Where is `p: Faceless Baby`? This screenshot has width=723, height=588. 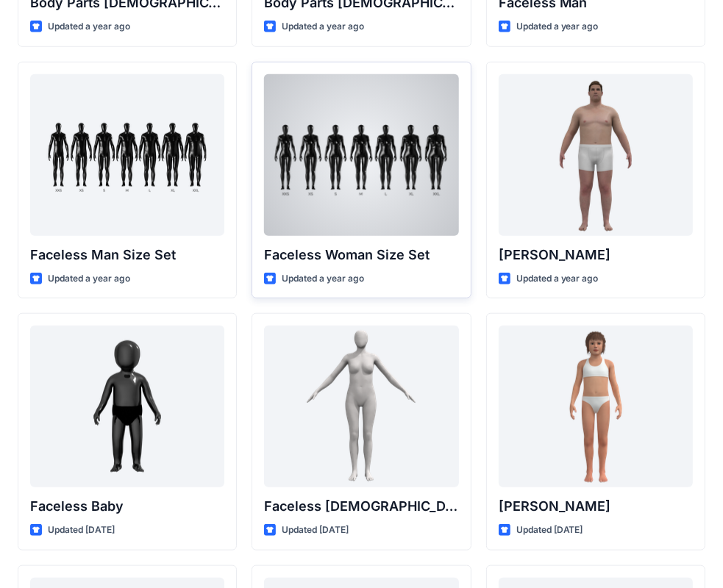
p: Faceless Baby is located at coordinates (128, 506).